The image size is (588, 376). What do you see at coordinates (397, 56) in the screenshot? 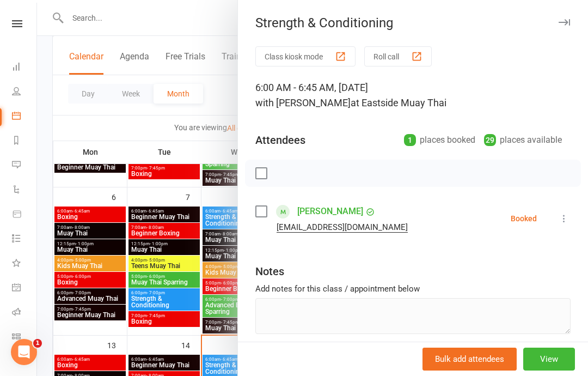
I see `button: Roll call` at bounding box center [397, 56].